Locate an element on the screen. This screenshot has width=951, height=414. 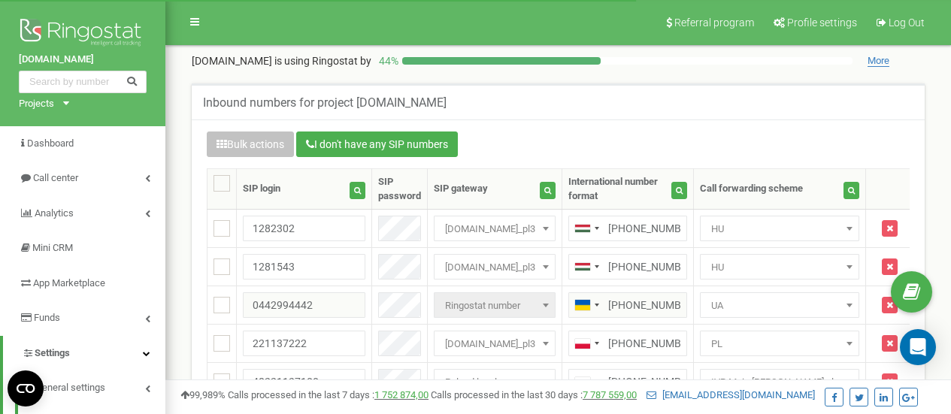
span: Dashboard is located at coordinates (50, 143).